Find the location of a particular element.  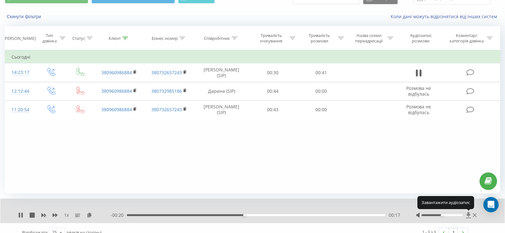

div: Коментар/категорія дзвінка is located at coordinates (466, 38).